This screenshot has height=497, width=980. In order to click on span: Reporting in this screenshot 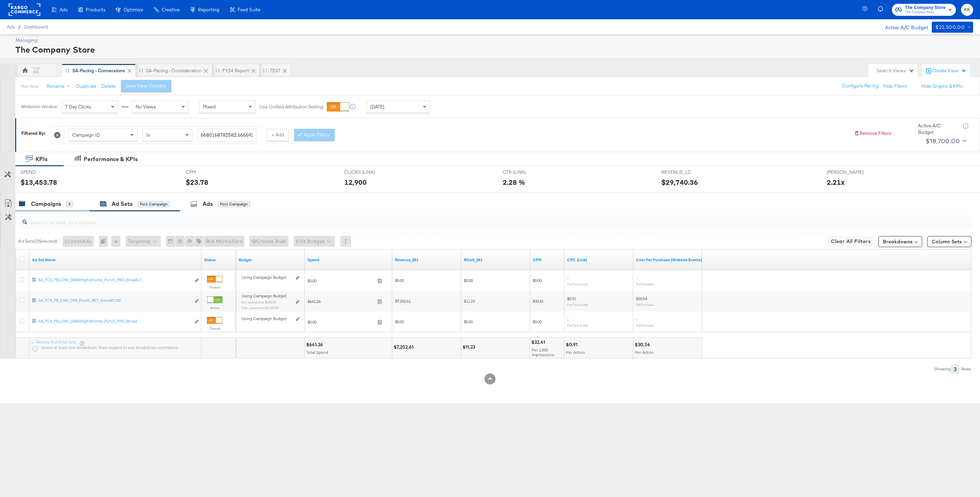, I will do `click(209, 9)`.